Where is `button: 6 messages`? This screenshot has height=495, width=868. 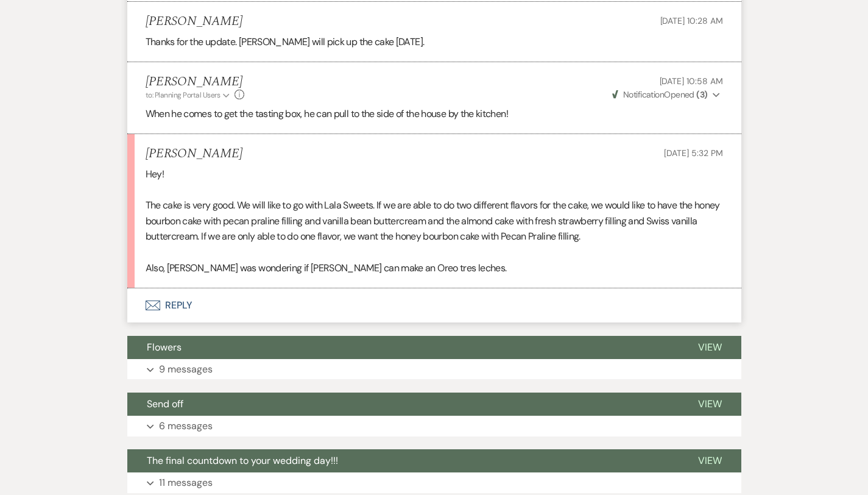 button: 6 messages is located at coordinates (434, 426).